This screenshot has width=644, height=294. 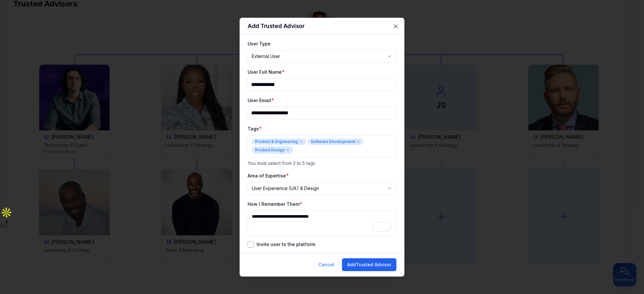 I want to click on div: Software Development, so click(x=336, y=141).